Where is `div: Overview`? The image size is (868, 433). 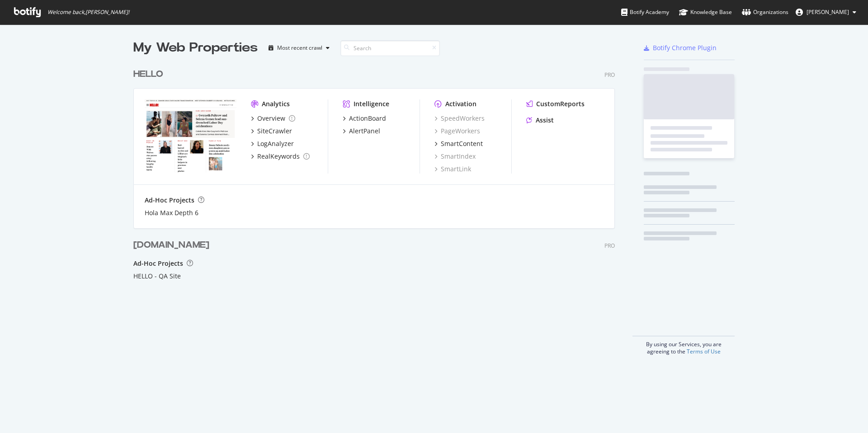 div: Overview is located at coordinates (271, 119).